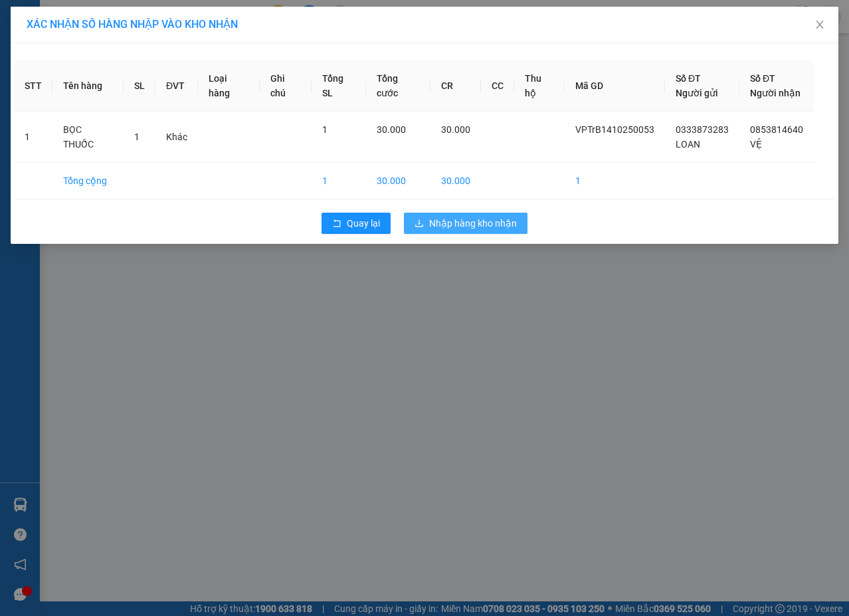  What do you see at coordinates (34, 37) in the screenshot?
I see `img: logo` at bounding box center [34, 37].